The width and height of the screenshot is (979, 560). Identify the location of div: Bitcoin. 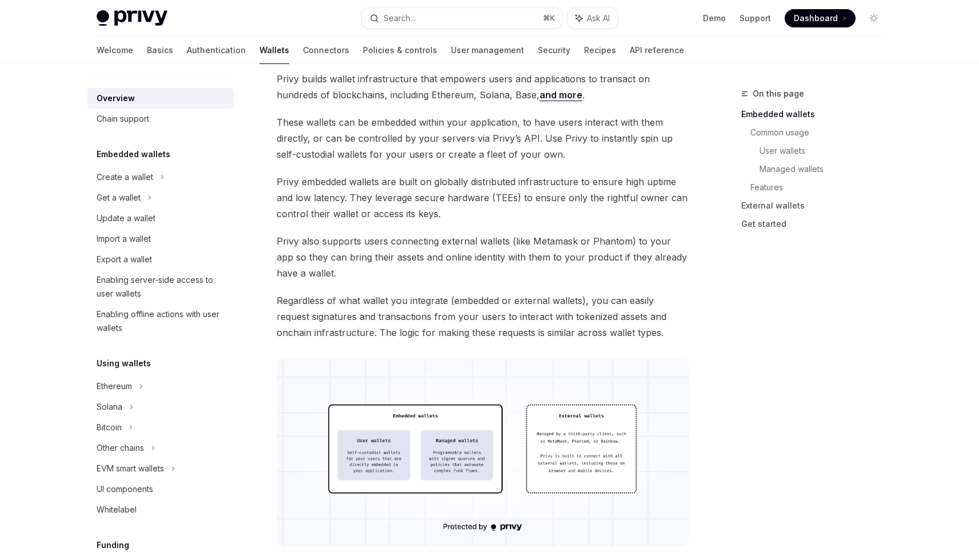
(109, 428).